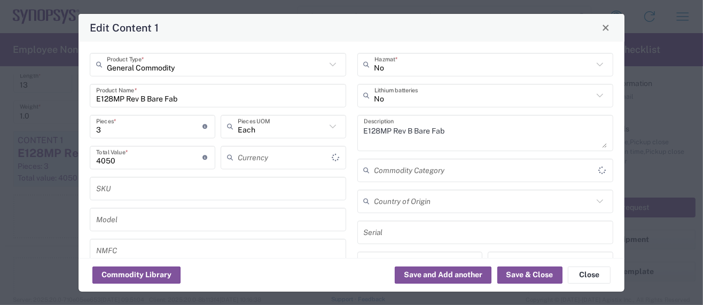 The image size is (703, 305). I want to click on h4: Edit Content 1, so click(124, 27).